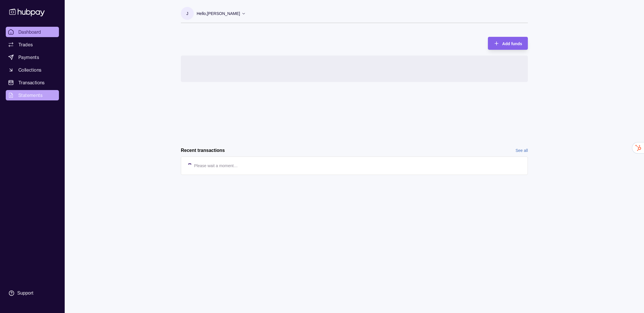 This screenshot has height=313, width=644. Describe the element at coordinates (25, 293) in the screenshot. I see `div: Support` at that location.